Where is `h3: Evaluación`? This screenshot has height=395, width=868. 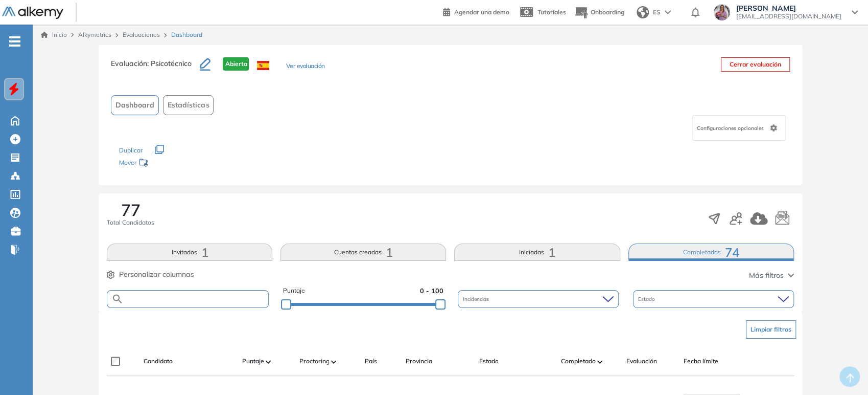
h3: Evaluación is located at coordinates (155, 68).